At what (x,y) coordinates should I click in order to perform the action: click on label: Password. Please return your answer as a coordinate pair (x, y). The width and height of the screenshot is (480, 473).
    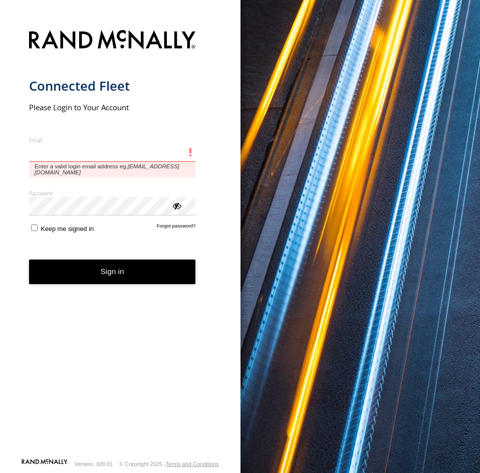
    Looking at the image, I should click on (112, 193).